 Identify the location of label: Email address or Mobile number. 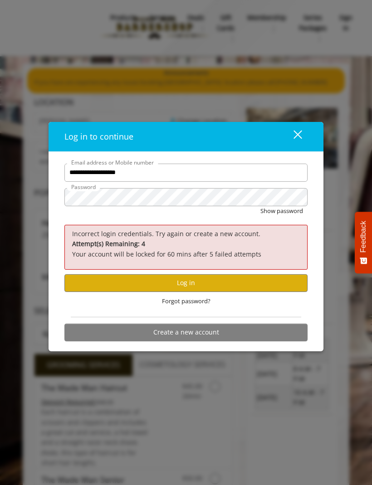
(112, 162).